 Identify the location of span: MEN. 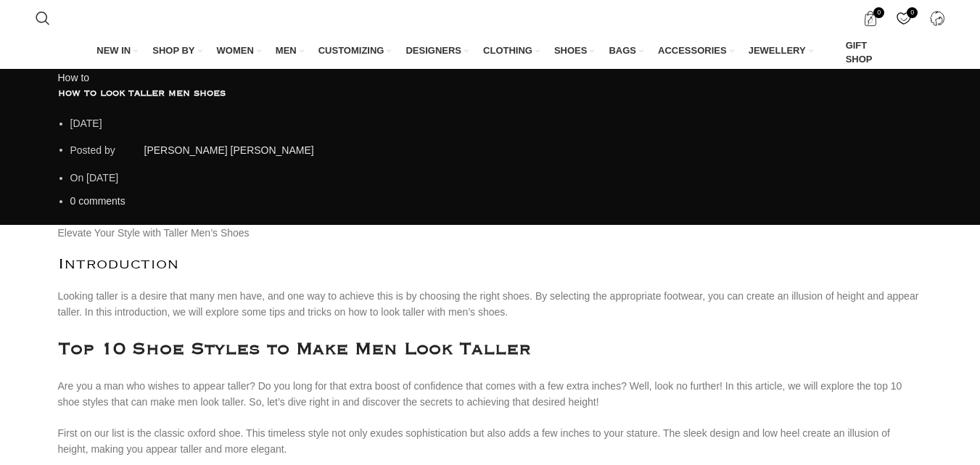
(286, 51).